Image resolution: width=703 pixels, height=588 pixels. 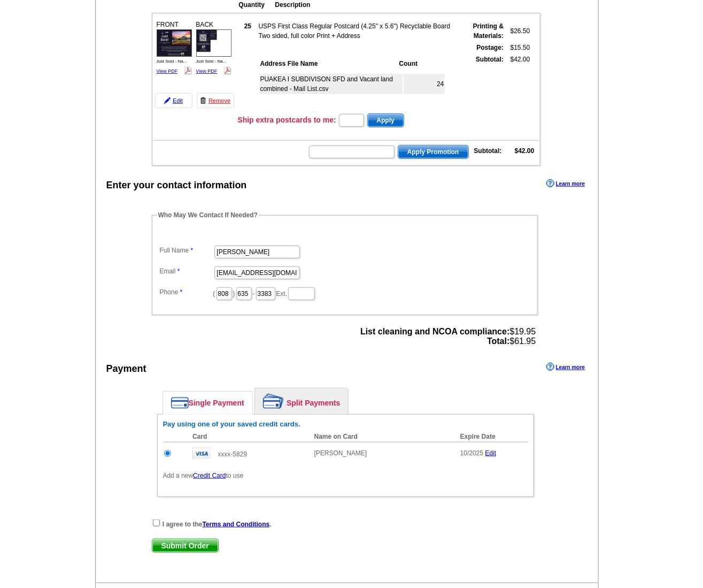 What do you see at coordinates (345, 292) in the screenshot?
I see `dd: ( ) - Ext.` at bounding box center [345, 292].